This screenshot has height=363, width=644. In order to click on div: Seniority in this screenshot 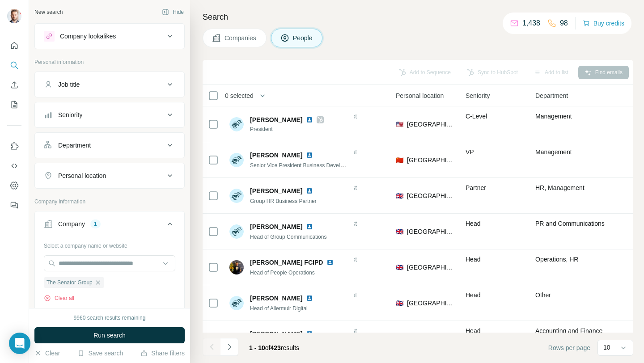, I will do `click(70, 115)`.